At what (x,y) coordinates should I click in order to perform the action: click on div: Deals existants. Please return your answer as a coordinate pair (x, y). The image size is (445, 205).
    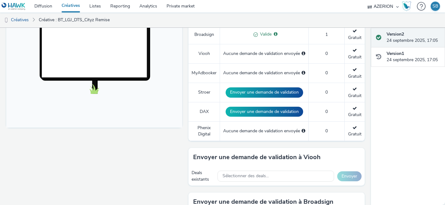
    Looking at the image, I should click on (203, 176).